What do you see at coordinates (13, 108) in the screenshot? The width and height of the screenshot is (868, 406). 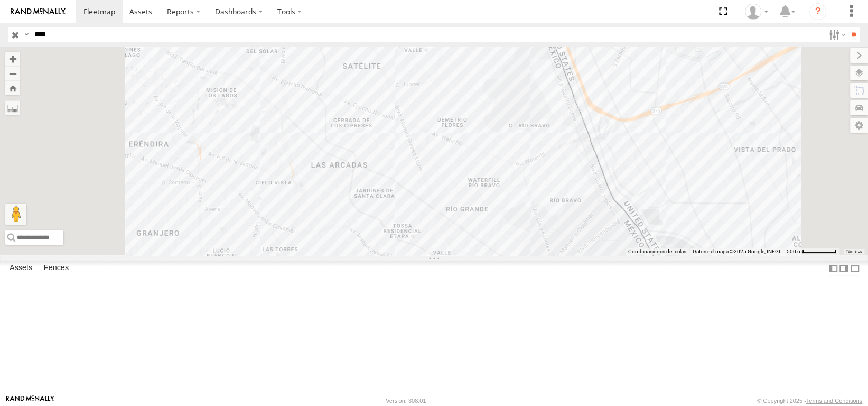 I see `label: Measure` at bounding box center [13, 108].